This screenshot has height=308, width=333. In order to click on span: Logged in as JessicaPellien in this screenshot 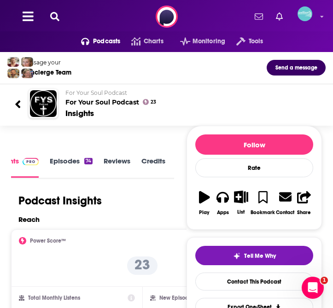, I will do `click(305, 14)`.